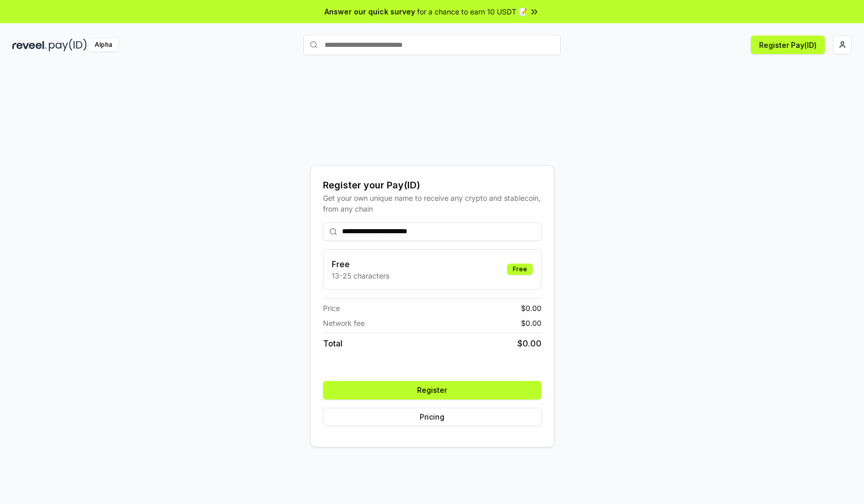 Image resolution: width=864 pixels, height=504 pixels. I want to click on h3: Free, so click(361, 263).